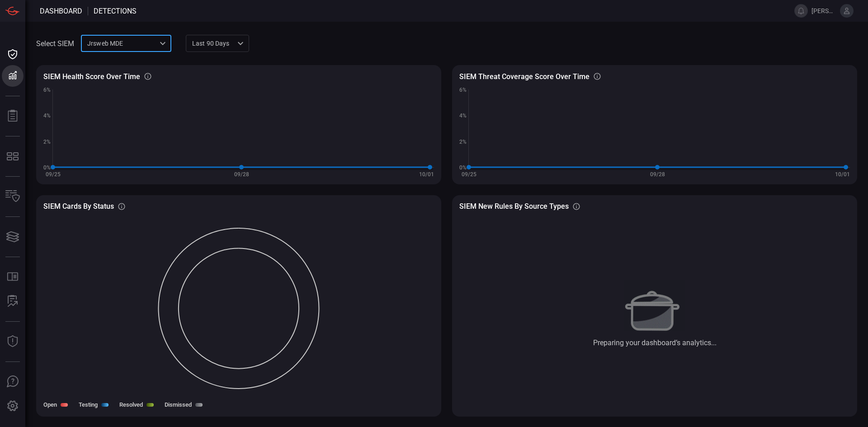  Describe the element at coordinates (131, 404) in the screenshot. I see `label: Resolved` at that location.